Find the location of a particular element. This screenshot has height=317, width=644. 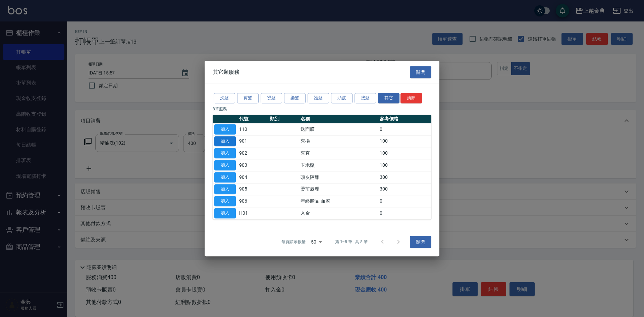

td: 906 is located at coordinates (253, 201).